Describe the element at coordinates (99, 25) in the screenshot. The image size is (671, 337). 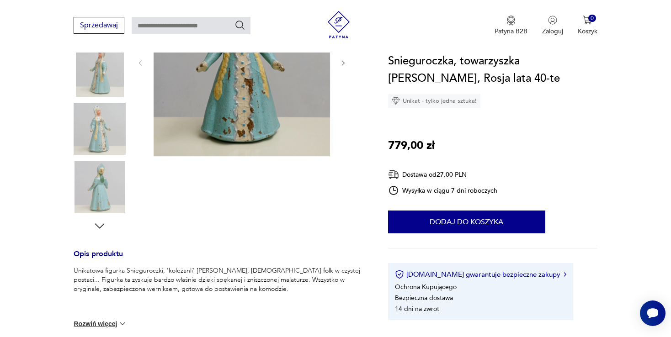
I see `button: Sprzedawaj` at that location.